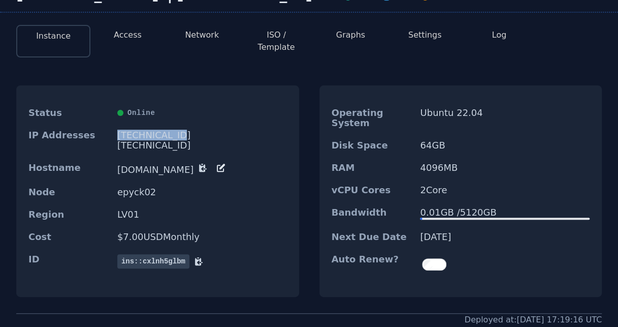  I want to click on dd: LV01, so click(202, 214).